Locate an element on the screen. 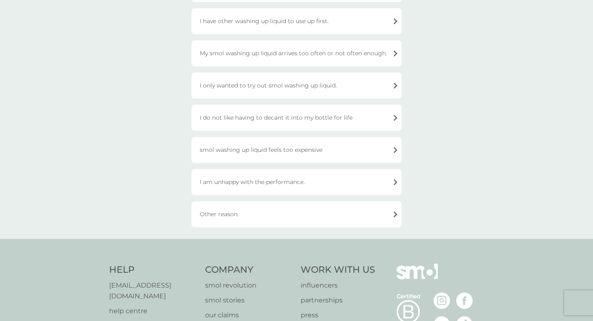 The width and height of the screenshot is (593, 321). p: help centre is located at coordinates (153, 311).